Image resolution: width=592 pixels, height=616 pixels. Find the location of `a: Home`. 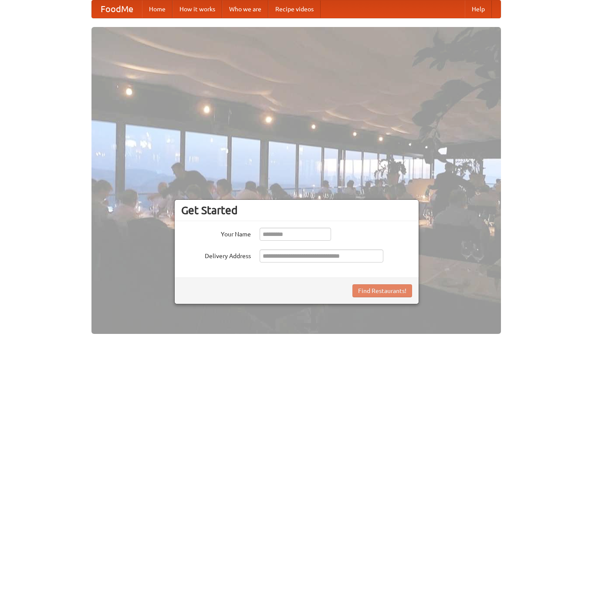

a: Home is located at coordinates (157, 9).